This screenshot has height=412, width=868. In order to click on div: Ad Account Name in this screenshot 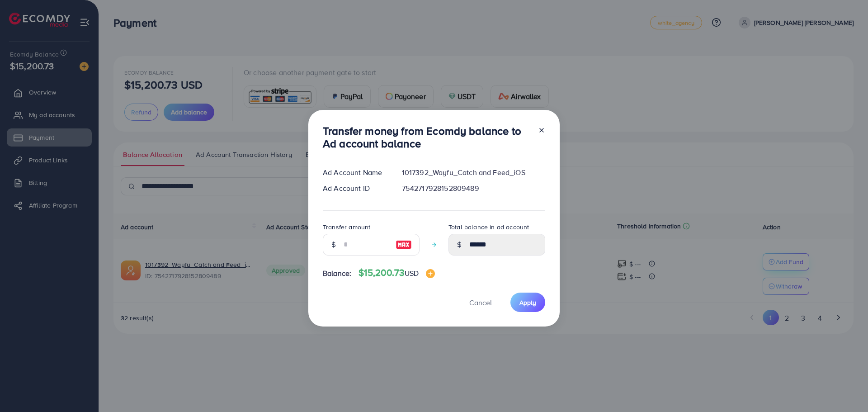, I will do `click(355, 172)`.